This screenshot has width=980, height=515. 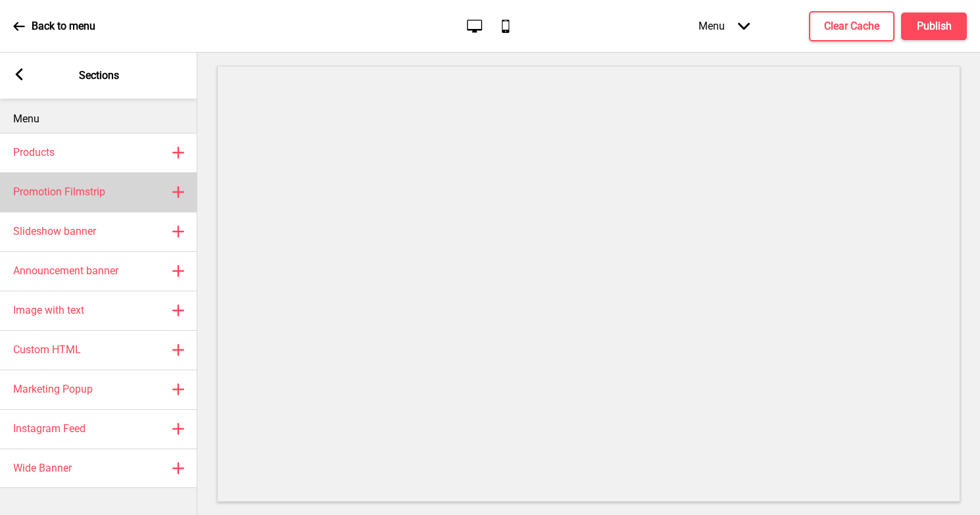 What do you see at coordinates (852, 27) in the screenshot?
I see `h4: Clear Cache` at bounding box center [852, 27].